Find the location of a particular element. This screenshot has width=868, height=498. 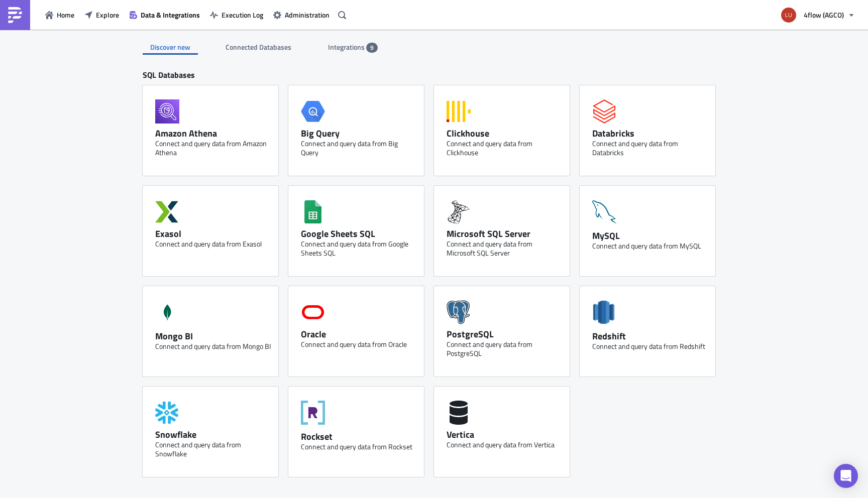

div: Connect and query data from Amazon Athena is located at coordinates (213, 148).